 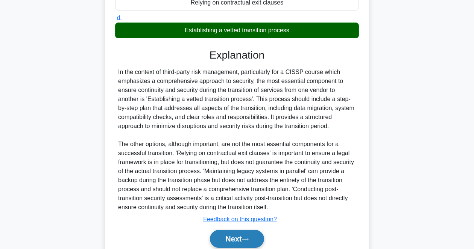 I want to click on a: Feedback on this question?, so click(x=240, y=219).